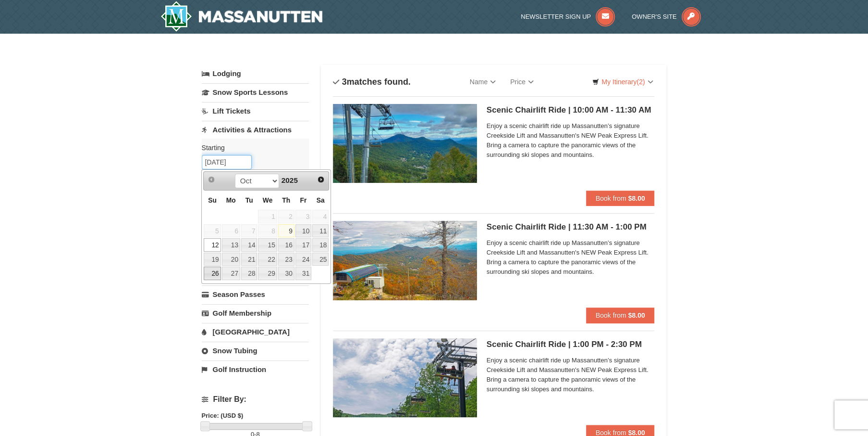 This screenshot has width=868, height=436. What do you see at coordinates (232, 273) in the screenshot?
I see `a: 27` at bounding box center [232, 273].